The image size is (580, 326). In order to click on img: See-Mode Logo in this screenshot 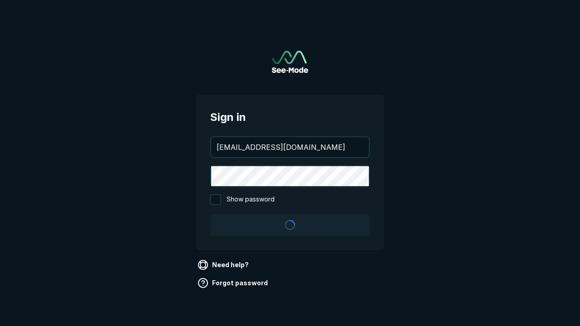, I will do `click(290, 62)`.